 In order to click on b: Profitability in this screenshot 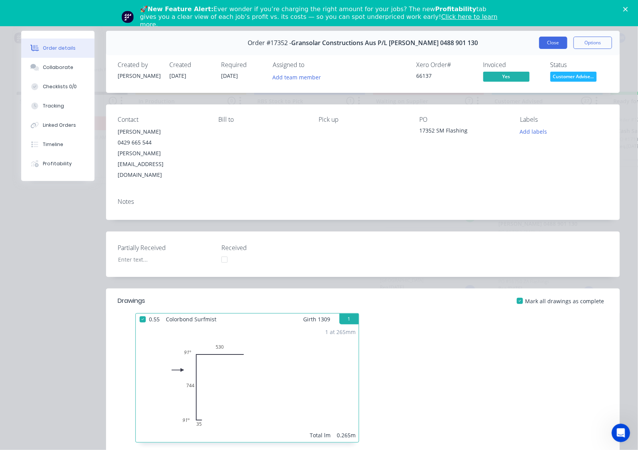, I will do `click(455, 9)`.